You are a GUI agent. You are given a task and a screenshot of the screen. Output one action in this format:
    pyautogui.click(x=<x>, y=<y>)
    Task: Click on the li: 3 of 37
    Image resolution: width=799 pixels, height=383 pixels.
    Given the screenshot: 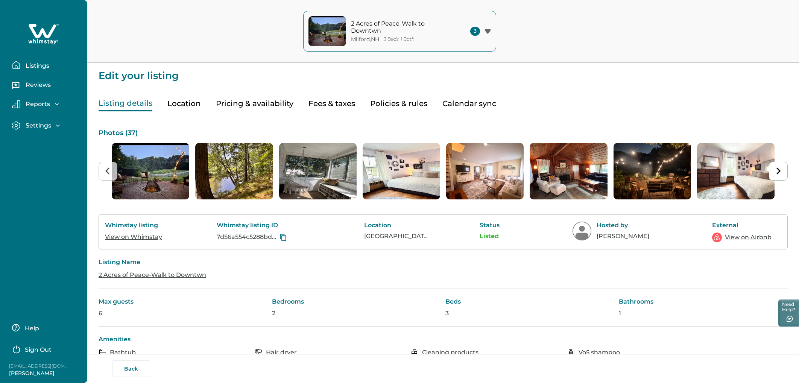 What is the action you would take?
    pyautogui.click(x=318, y=171)
    